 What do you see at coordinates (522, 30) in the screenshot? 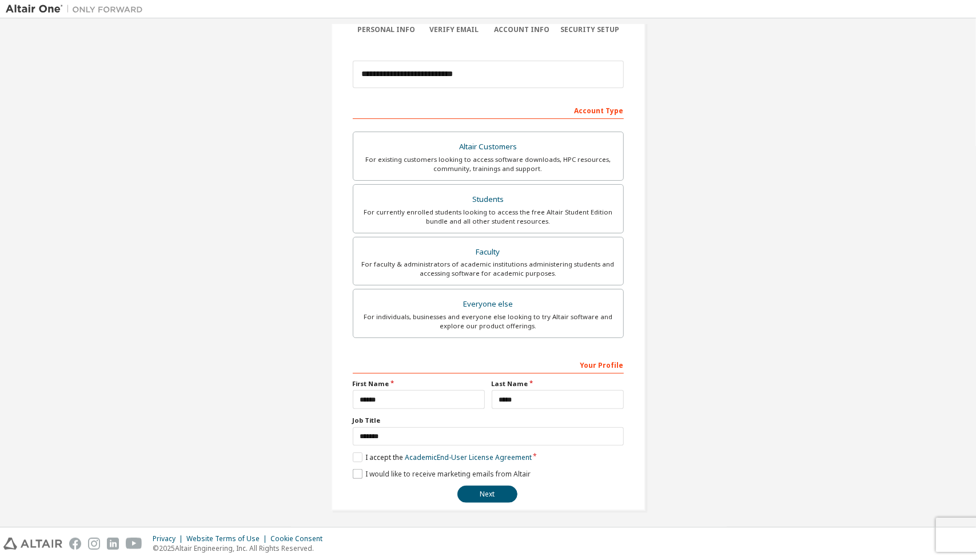
I see `div: Account Info` at bounding box center [522, 30].